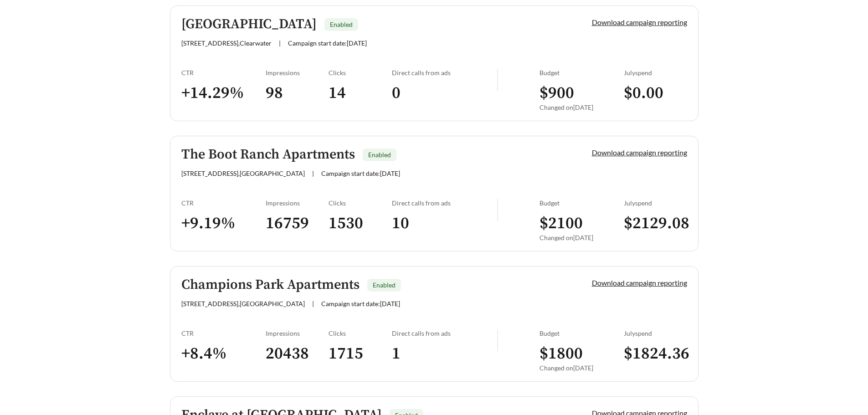 The width and height of the screenshot is (868, 415). I want to click on h3: 1715, so click(360, 354).